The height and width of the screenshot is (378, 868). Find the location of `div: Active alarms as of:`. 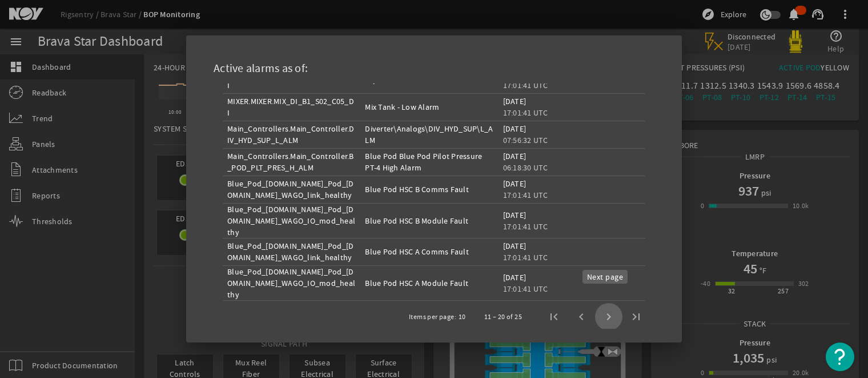

div: Active alarms as of: is located at coordinates (434, 66).